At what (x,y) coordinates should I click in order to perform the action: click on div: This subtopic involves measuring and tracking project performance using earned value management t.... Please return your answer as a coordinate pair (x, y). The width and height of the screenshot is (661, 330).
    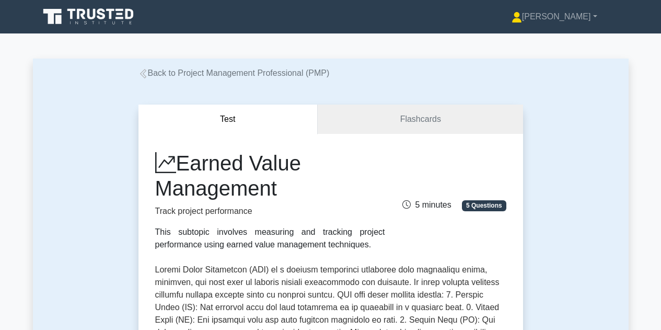
    Looking at the image, I should click on (270, 238).